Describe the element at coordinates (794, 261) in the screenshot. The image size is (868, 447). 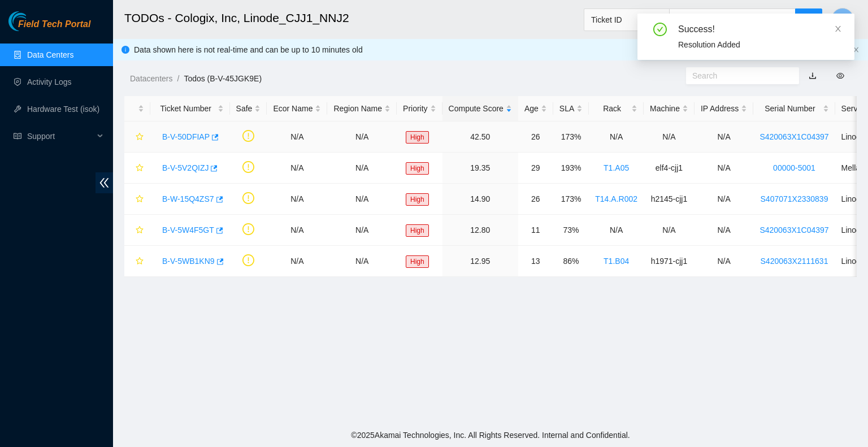
I see `a: S420063X2111631` at that location.